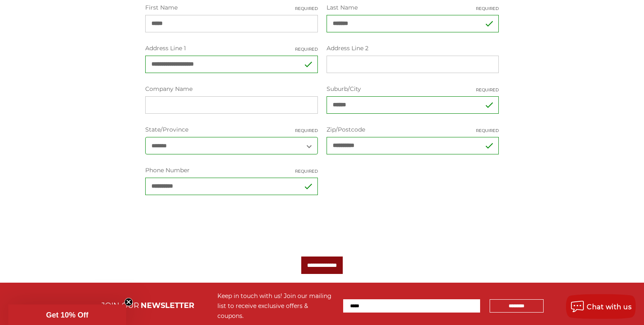  I want to click on span: JOIN OUR, so click(120, 305).